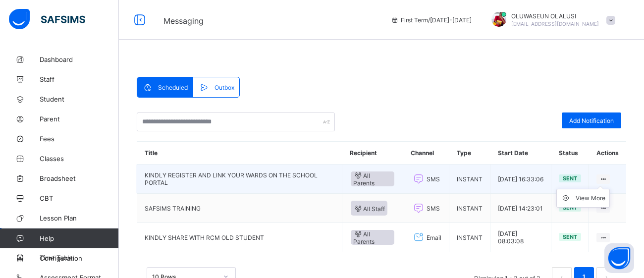 The height and width of the screenshot is (278, 644). Describe the element at coordinates (79, 178) in the screenshot. I see `span: Broadsheet` at that location.